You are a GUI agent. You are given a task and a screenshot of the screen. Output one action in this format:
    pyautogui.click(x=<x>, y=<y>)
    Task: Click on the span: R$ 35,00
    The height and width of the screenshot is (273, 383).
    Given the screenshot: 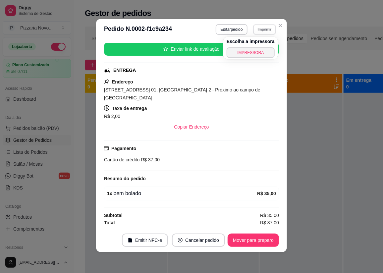 What is the action you would take?
    pyautogui.click(x=269, y=215)
    